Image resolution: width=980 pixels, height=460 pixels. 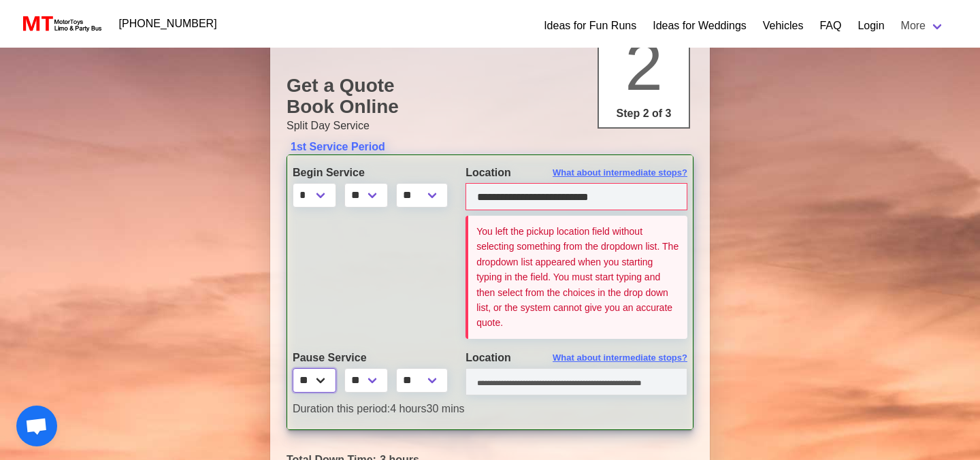 I want to click on a: Login, so click(x=870, y=26).